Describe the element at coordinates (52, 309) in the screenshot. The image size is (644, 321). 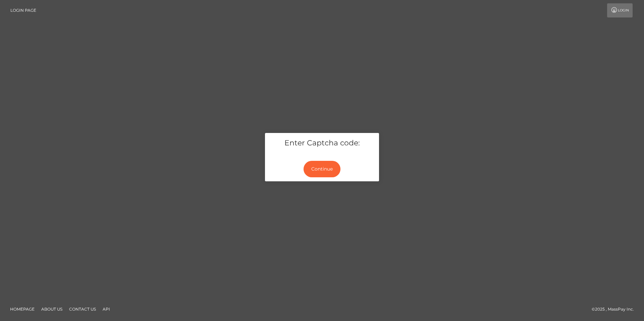
I see `a: About Us` at that location.